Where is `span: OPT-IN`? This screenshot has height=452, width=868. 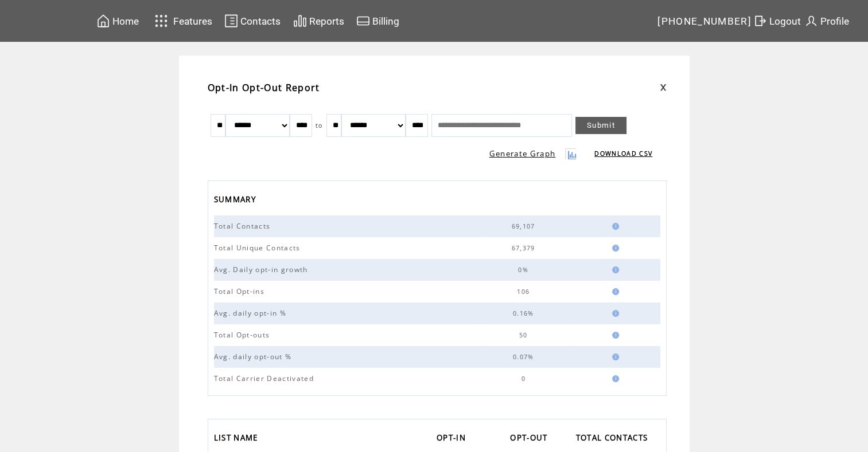
span: OPT-IN is located at coordinates (452, 439).